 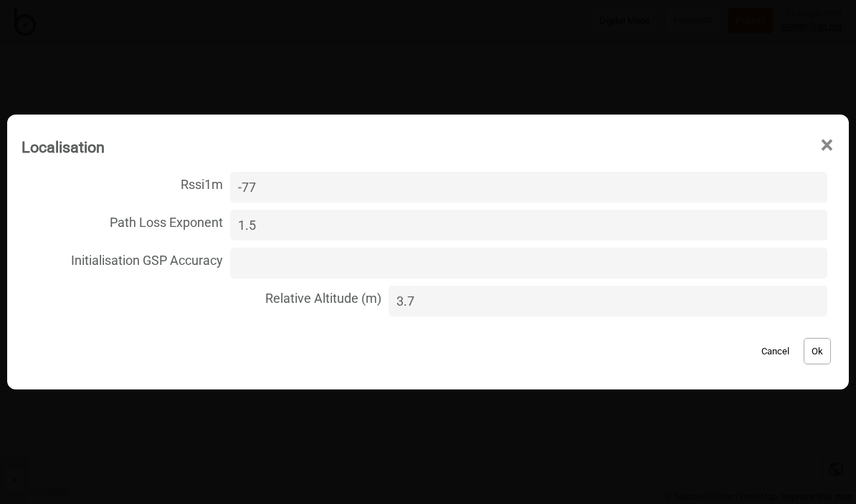 What do you see at coordinates (122, 258) in the screenshot?
I see `span: Initialisation GSP Accuracy` at bounding box center [122, 258].